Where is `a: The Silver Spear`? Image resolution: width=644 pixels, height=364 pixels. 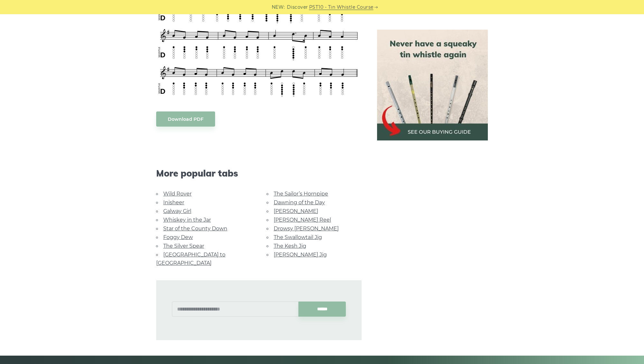 a: The Silver Spear is located at coordinates (184, 246).